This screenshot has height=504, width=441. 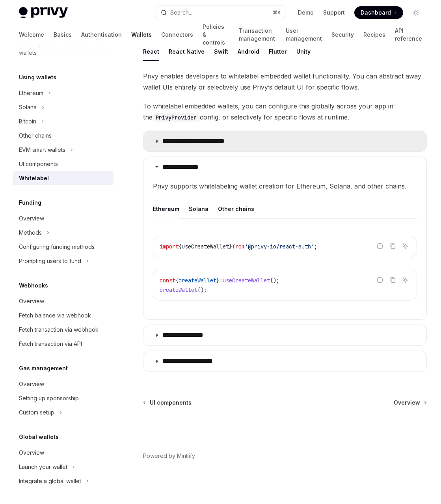 I want to click on a: Setting up sponsorship, so click(x=63, y=398).